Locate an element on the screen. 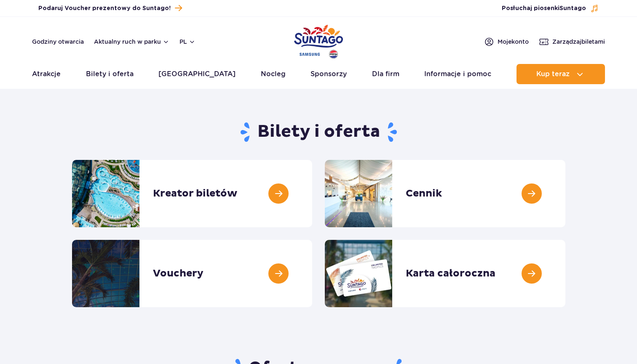 Image resolution: width=637 pixels, height=364 pixels. a: Informacje i pomoc is located at coordinates (457, 74).